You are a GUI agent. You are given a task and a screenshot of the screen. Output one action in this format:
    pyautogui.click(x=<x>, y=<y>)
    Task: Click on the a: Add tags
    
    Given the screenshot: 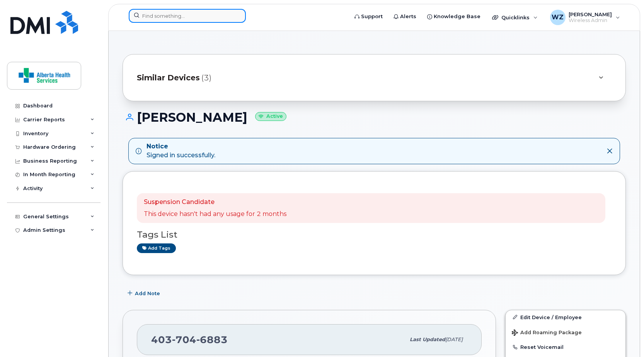 What is the action you would take?
    pyautogui.click(x=156, y=248)
    